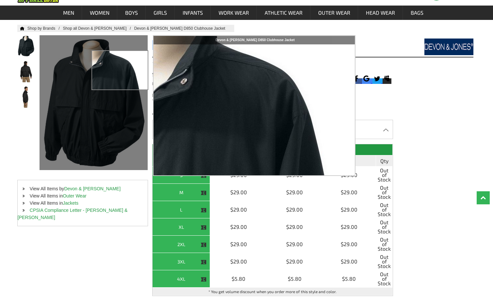 This screenshot has width=493, height=299. Describe the element at coordinates (272, 114) in the screenshot. I see `h3: Available Colors ( 6 colors )` at that location.